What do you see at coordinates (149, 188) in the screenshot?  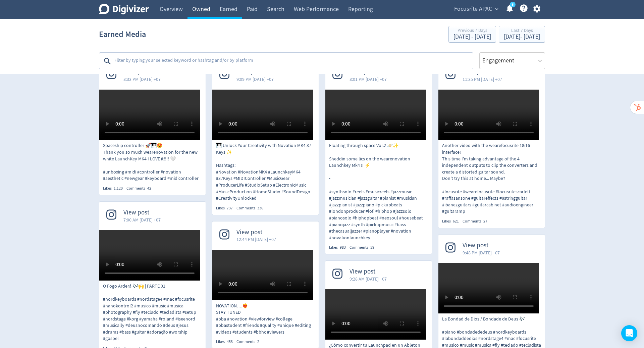 I see `span: 42` at bounding box center [149, 188].